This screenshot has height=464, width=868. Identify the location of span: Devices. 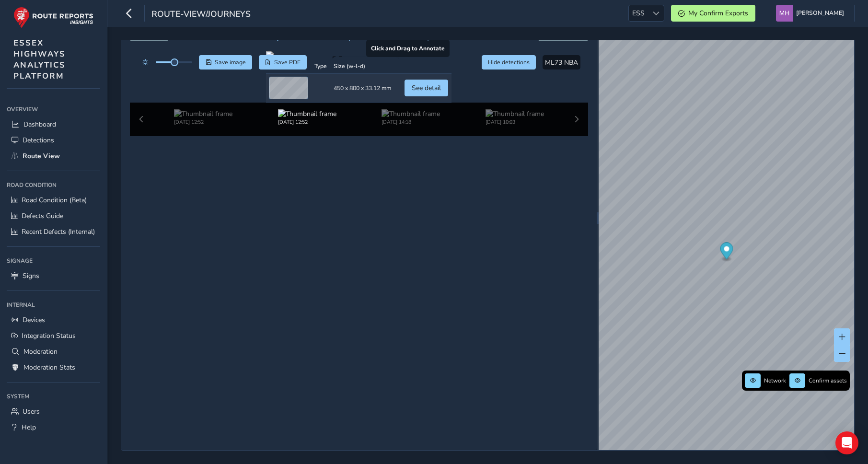
(34, 320).